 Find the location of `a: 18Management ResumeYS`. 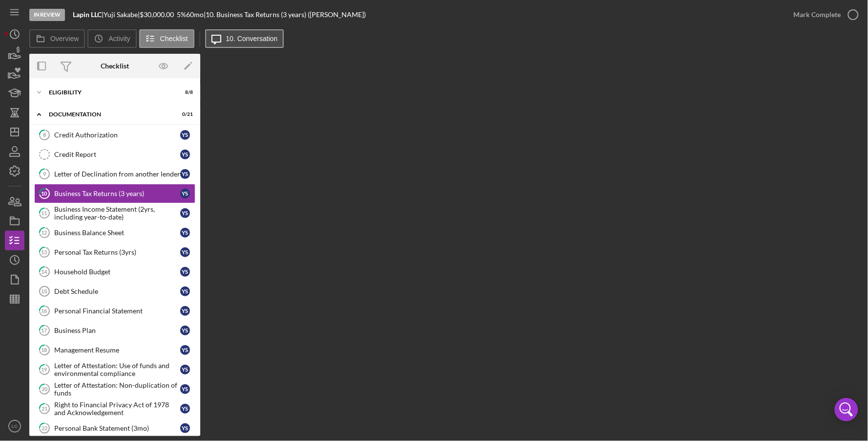

a: 18Management ResumeYS is located at coordinates (115, 350).